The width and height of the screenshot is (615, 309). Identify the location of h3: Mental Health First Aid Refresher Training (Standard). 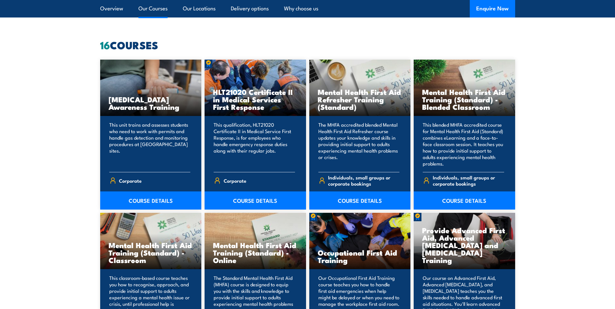
(360, 99).